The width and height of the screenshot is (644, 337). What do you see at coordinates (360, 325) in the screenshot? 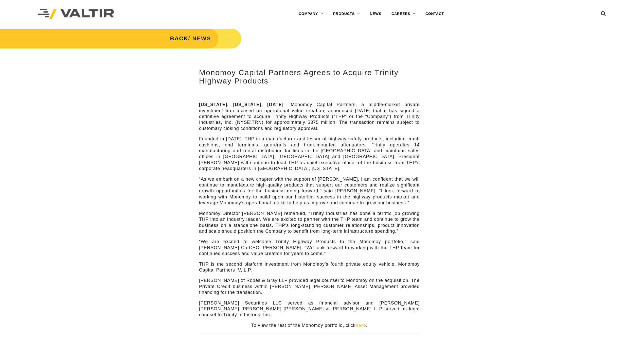
I see `a: here` at bounding box center [360, 325].